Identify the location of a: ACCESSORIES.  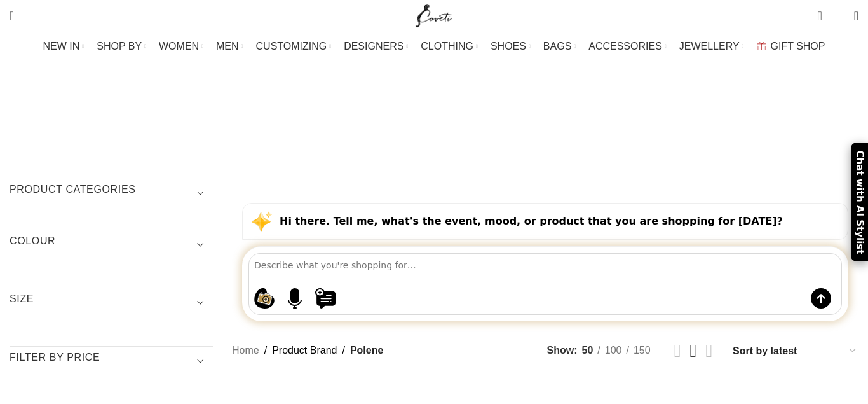
(627, 47).